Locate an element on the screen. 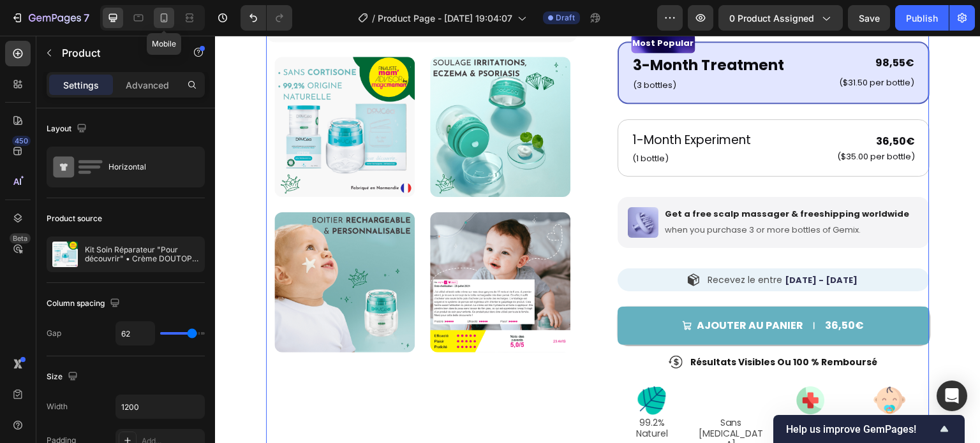 The height and width of the screenshot is (443, 980). span: Save is located at coordinates (869, 18).